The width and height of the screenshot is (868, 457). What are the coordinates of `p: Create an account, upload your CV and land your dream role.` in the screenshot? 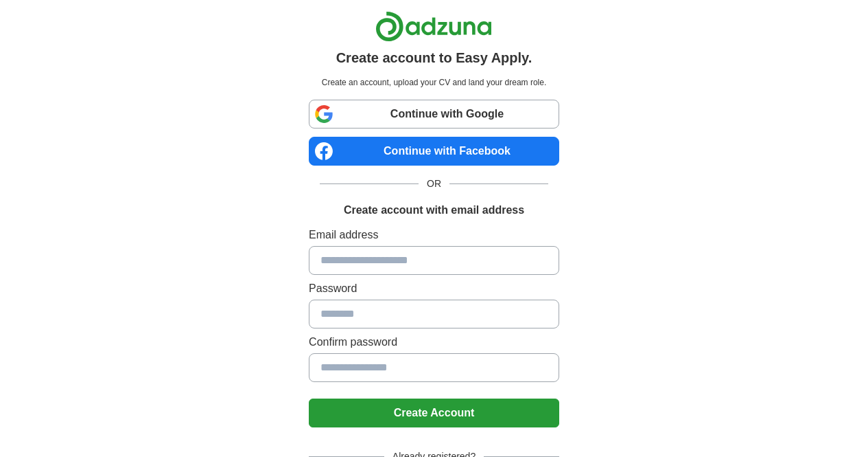 It's located at (434, 83).